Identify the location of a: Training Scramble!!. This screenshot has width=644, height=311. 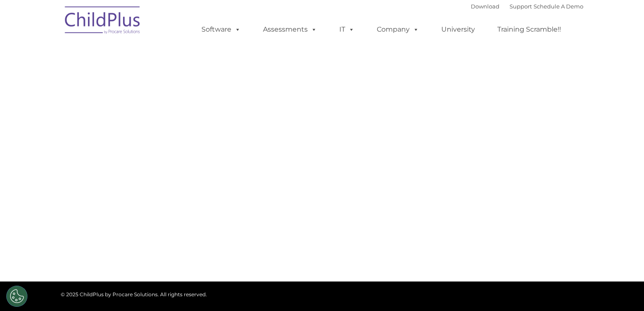
(529, 29).